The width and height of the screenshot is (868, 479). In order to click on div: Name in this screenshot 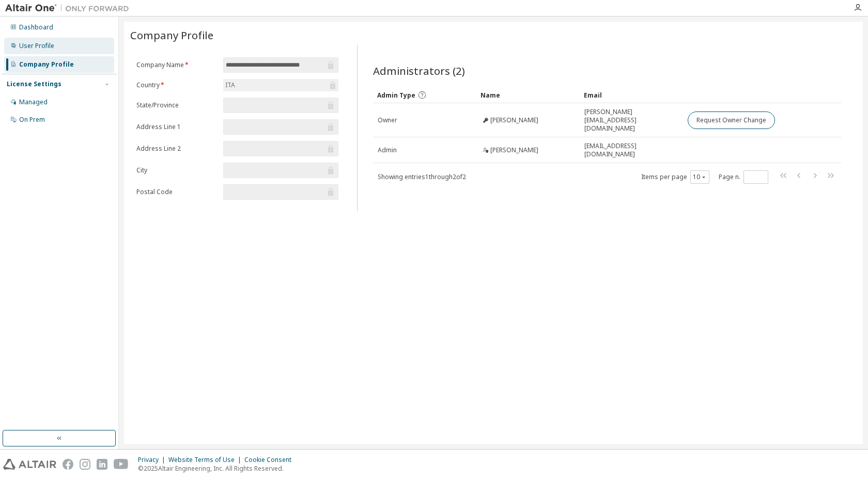, I will do `click(528, 95)`.